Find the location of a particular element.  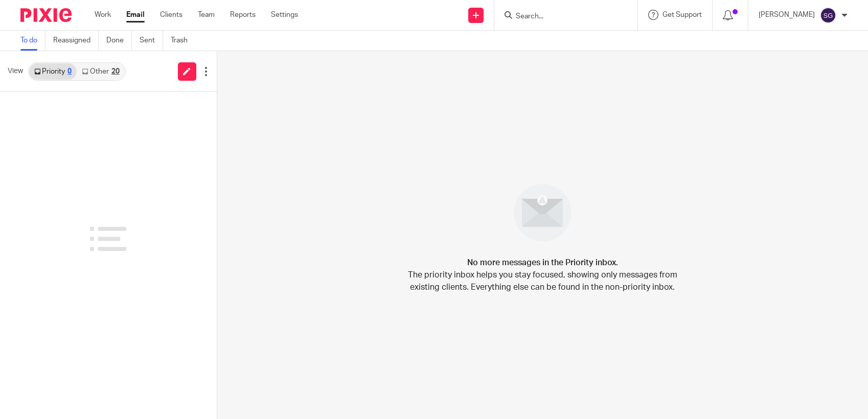

a: Work is located at coordinates (103, 15).